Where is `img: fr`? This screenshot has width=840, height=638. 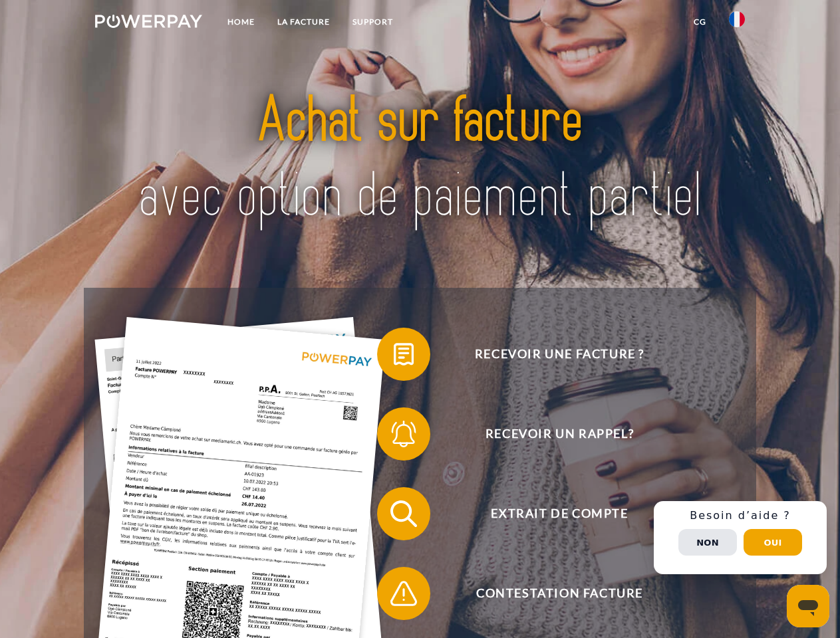 img: fr is located at coordinates (737, 19).